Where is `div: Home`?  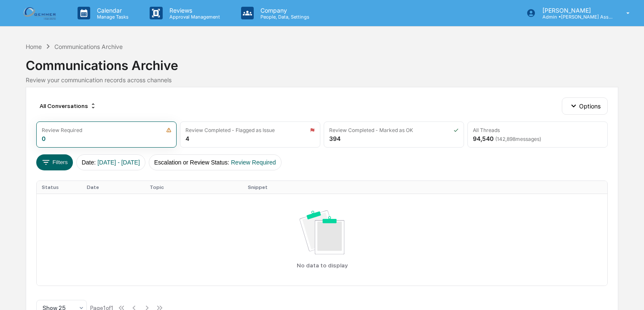
div: Home is located at coordinates (34, 47).